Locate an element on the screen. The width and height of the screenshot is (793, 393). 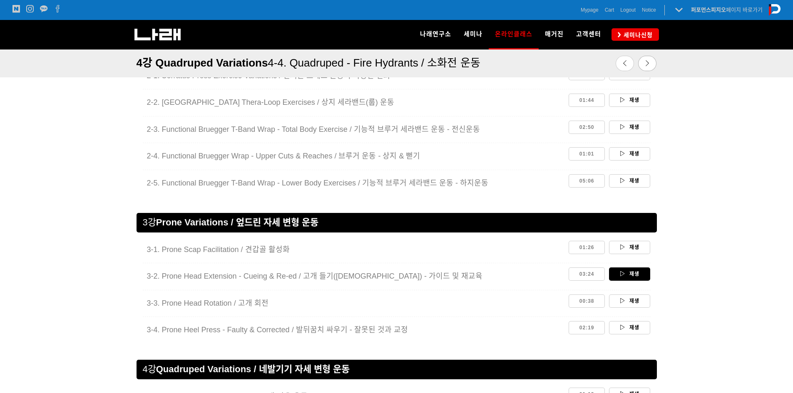
span: 3-4. Prone Heel Press - Faulty & Corrected / 발뒤꿈치 싸우기 - 잘못된 것과 교정 is located at coordinates (277, 330).